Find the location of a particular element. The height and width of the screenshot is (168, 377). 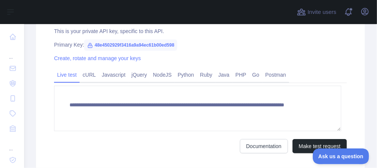

a: Postman is located at coordinates (276, 75).